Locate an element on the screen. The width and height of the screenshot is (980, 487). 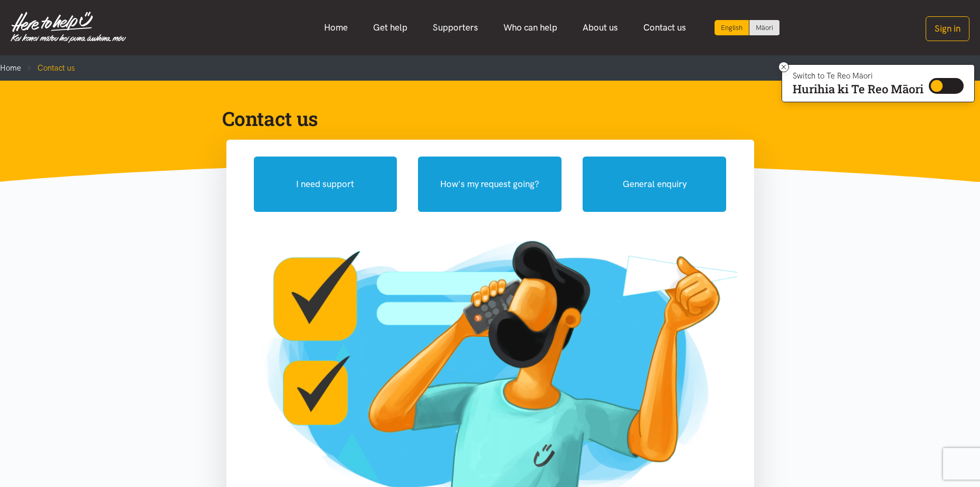
a: Supporters is located at coordinates (456, 27).